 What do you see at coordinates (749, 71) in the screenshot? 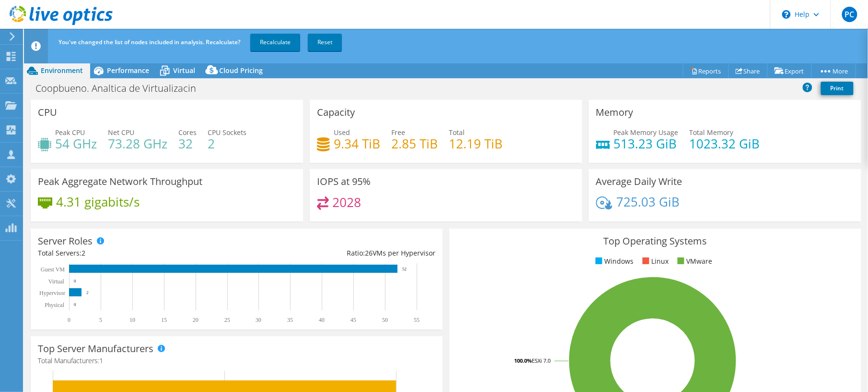
I see `a: Share` at bounding box center [749, 71].